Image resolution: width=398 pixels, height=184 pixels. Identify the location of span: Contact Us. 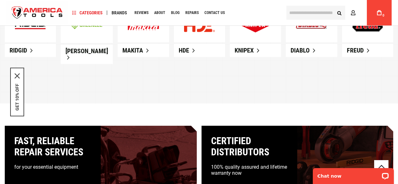
(215, 13).